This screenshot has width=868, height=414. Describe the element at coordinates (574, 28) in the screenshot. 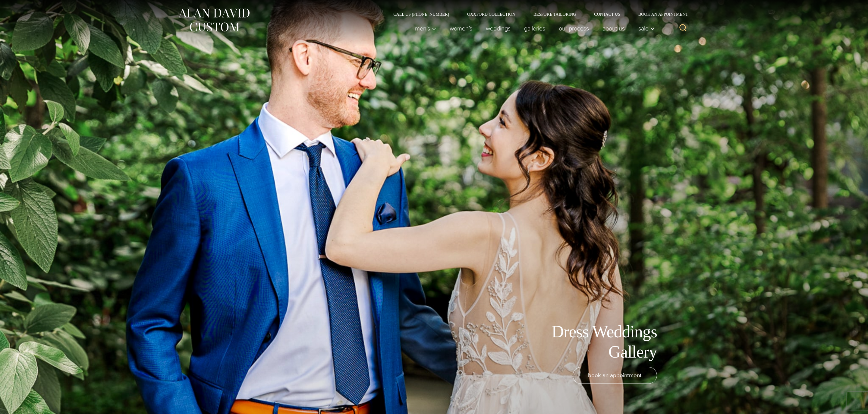

I see `a: Our Process` at that location.